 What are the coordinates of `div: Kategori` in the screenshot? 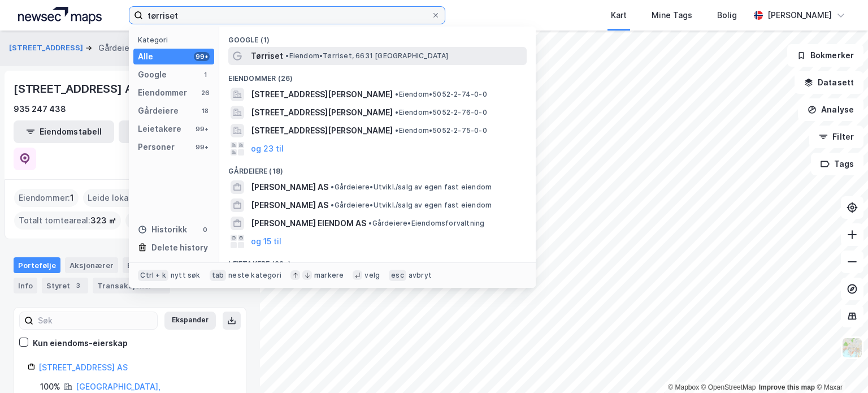 It's located at (175, 40).